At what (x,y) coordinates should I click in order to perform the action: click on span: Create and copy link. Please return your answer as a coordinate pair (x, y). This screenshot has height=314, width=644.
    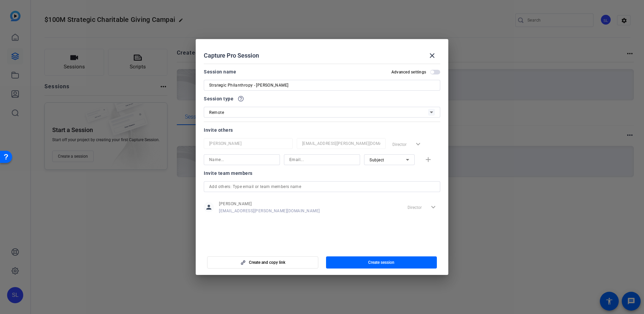
    Looking at the image, I should click on (267, 263).